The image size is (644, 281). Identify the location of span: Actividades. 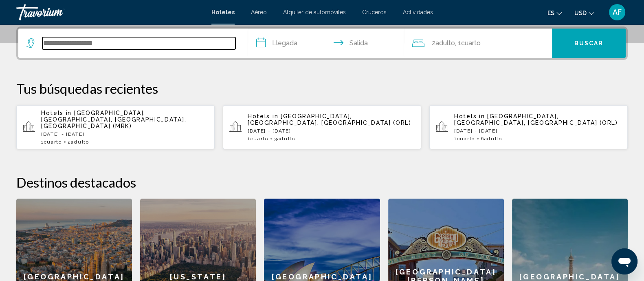
(418, 12).